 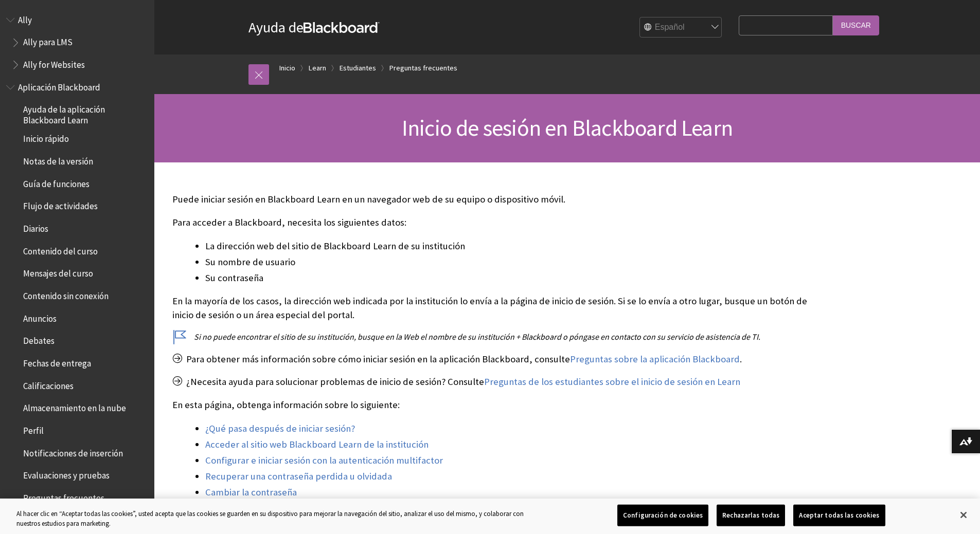 I want to click on span: Diarios, so click(x=35, y=227).